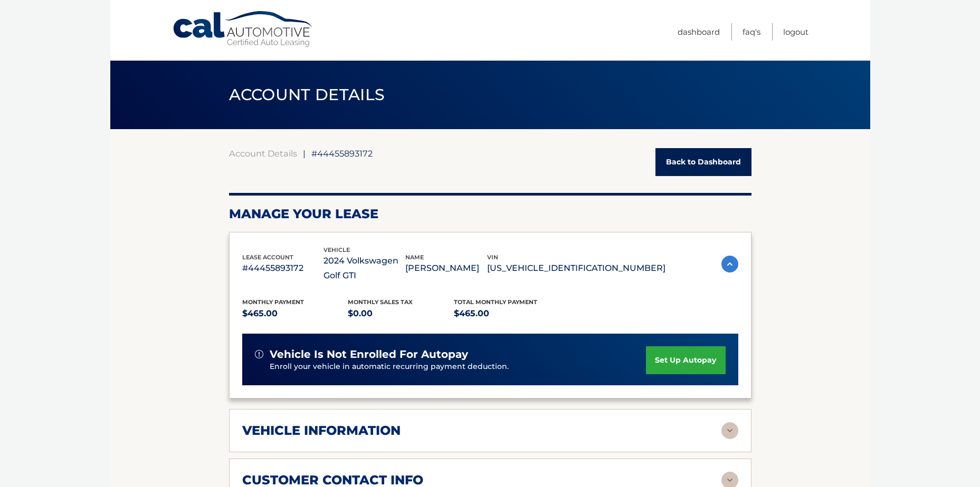  What do you see at coordinates (307, 95) in the screenshot?
I see `span: ACCOUNT DETAILS` at bounding box center [307, 95].